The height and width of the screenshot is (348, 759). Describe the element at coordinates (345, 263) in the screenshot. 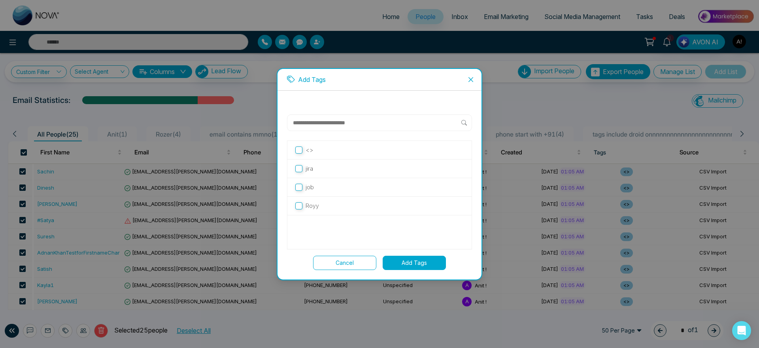

I see `button: Cancel` at that location.